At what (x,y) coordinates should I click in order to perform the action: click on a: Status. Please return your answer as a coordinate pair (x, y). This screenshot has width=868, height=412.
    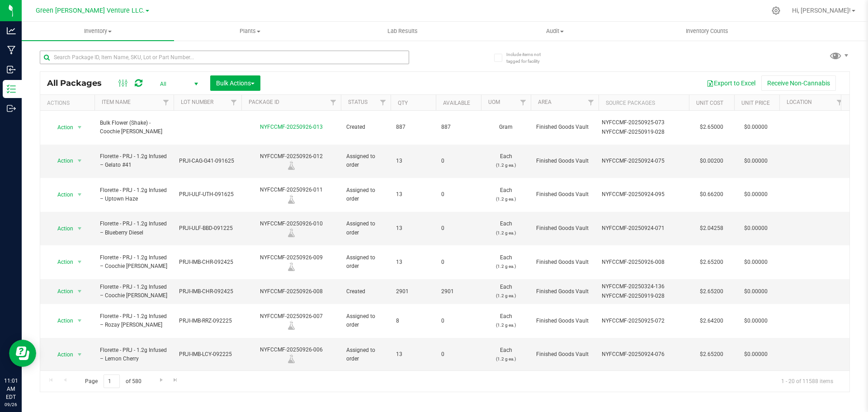
    Looking at the image, I should click on (357, 102).